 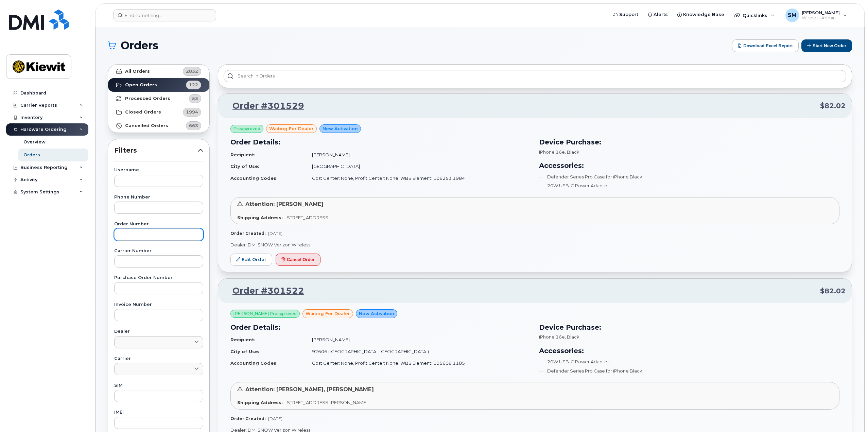 I want to click on a: Order #301522, so click(x=264, y=291).